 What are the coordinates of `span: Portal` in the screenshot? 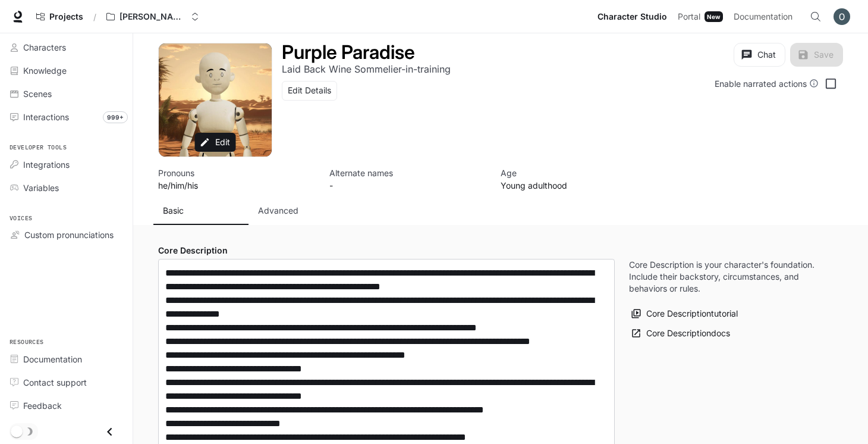 It's located at (689, 16).